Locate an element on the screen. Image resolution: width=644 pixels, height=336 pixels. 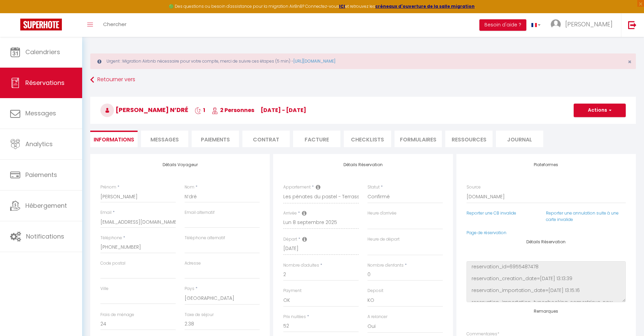
label: Heure de départ is located at coordinates (383, 239).